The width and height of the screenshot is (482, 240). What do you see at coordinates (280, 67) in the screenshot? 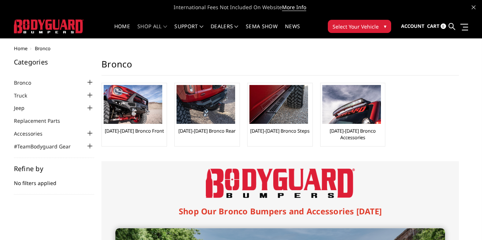
I see `h1: Bronco` at bounding box center [280, 67].